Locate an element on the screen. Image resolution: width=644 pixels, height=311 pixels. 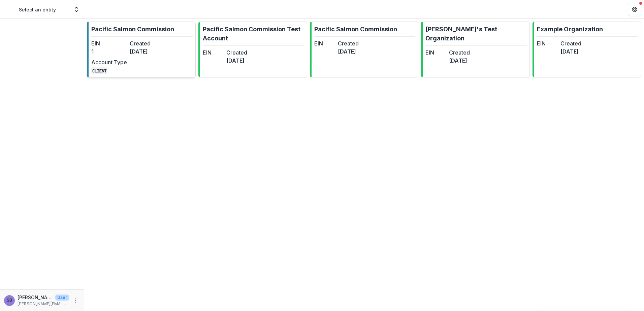
button: Get Help is located at coordinates (635, 9).